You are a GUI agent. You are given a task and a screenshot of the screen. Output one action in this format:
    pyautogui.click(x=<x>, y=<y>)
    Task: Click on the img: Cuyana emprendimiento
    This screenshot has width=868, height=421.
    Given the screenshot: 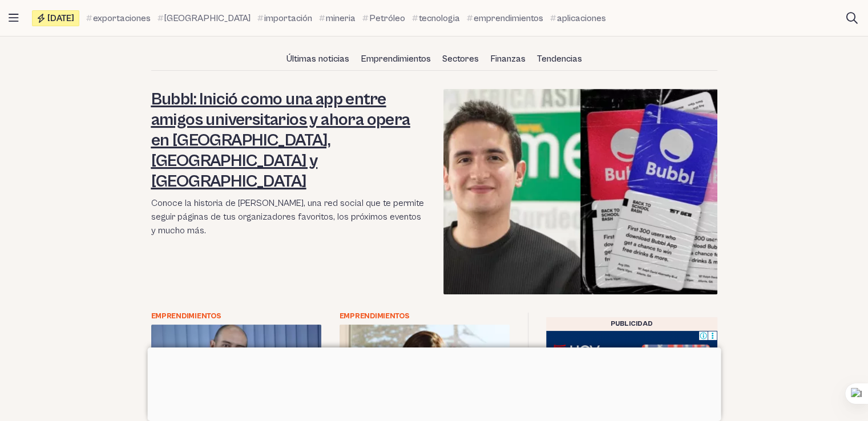 What is the action you would take?
    pyautogui.click(x=425, y=372)
    